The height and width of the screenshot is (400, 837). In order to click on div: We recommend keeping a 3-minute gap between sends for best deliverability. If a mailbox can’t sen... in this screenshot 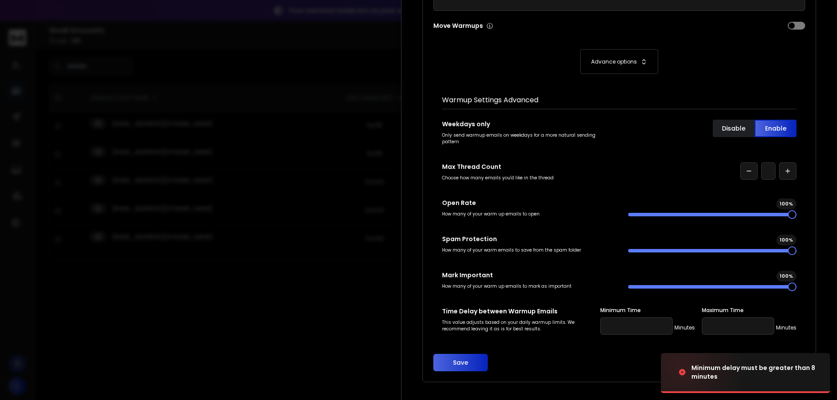, I will do `click(75, 86)`.